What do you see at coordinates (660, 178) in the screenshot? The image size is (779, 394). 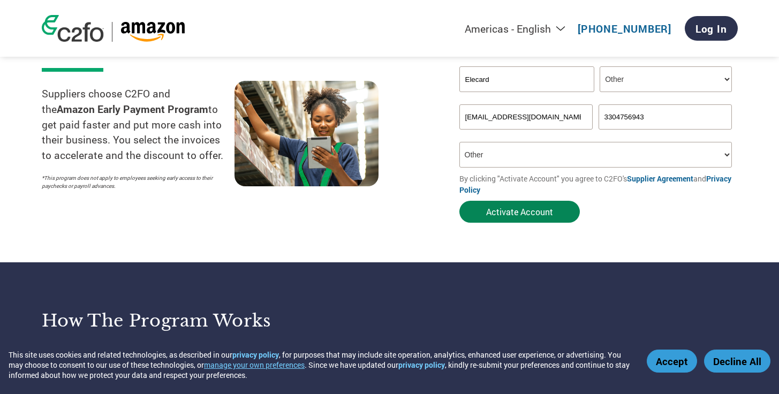 I see `a: Supplier Agreement` at bounding box center [660, 178].